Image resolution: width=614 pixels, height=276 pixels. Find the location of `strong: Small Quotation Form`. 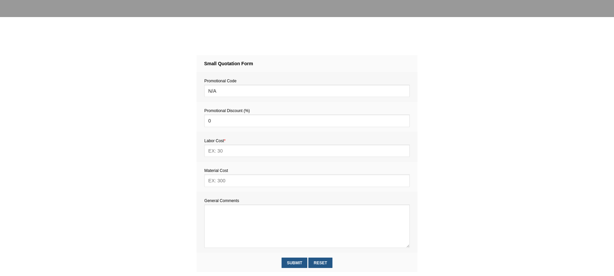

strong: Small Quotation Form is located at coordinates (229, 64).